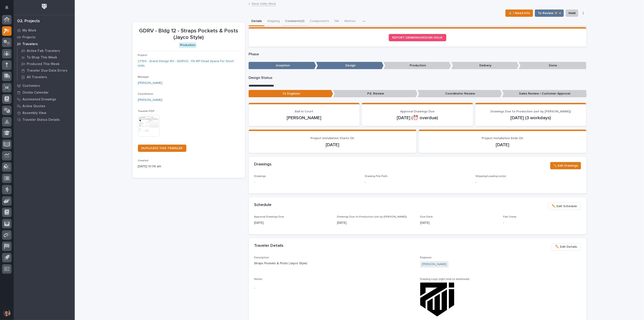  What do you see at coordinates (337, 22) in the screenshot?
I see `button: FAI` at bounding box center [337, 22].